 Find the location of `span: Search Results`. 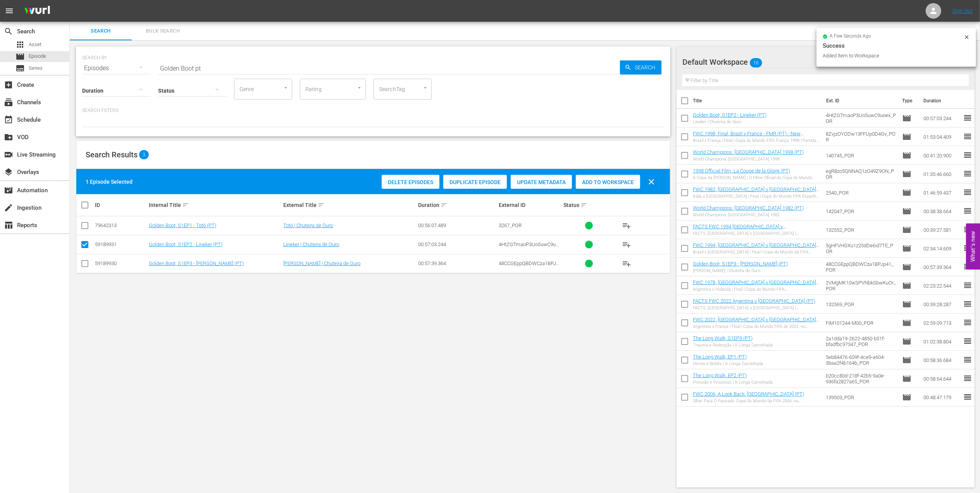

span: Search Results is located at coordinates (111, 155).